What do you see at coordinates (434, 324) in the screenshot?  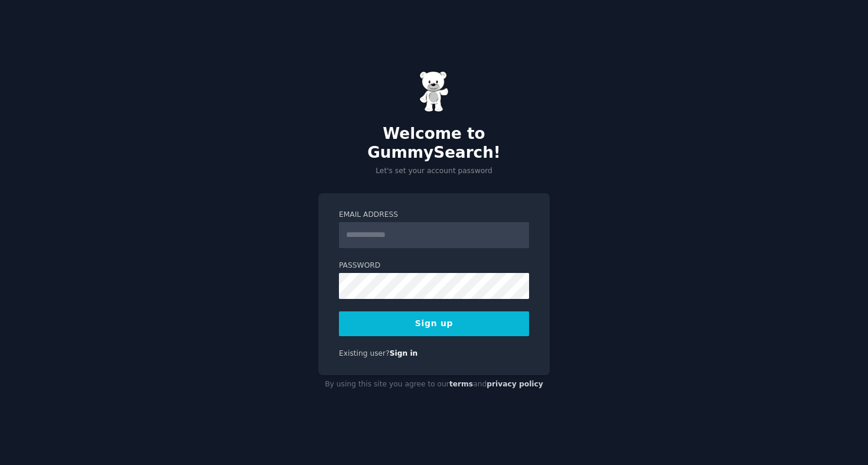 I see `button: Sign up` at bounding box center [434, 324].